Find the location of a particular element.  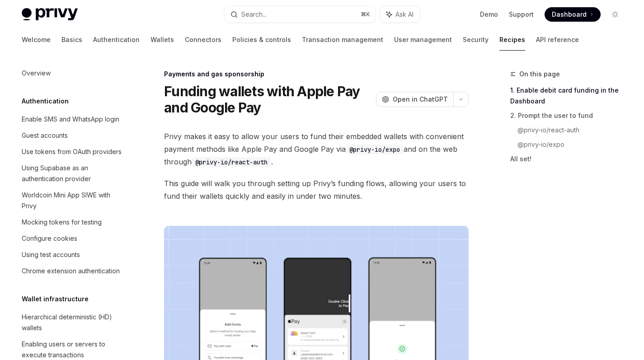

div: Guest accounts is located at coordinates (45, 135).